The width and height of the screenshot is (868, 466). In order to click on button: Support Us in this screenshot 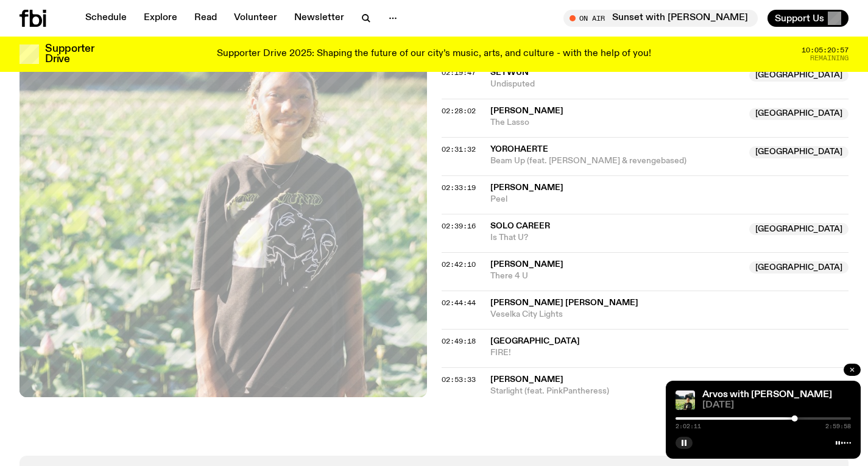, I will do `click(807, 19)`.